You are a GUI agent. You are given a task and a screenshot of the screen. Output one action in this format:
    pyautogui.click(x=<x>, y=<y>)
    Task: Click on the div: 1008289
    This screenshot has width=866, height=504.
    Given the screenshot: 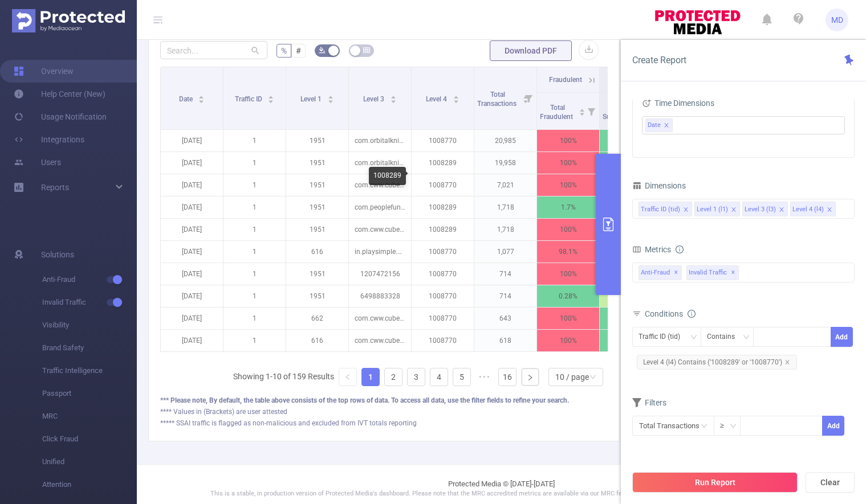 What is the action you would take?
    pyautogui.click(x=387, y=176)
    